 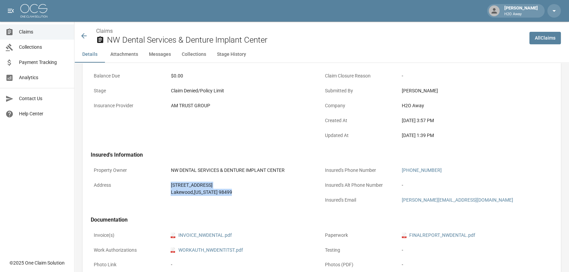 What do you see at coordinates (244, 76) in the screenshot?
I see `div: $0.00` at bounding box center [244, 76].